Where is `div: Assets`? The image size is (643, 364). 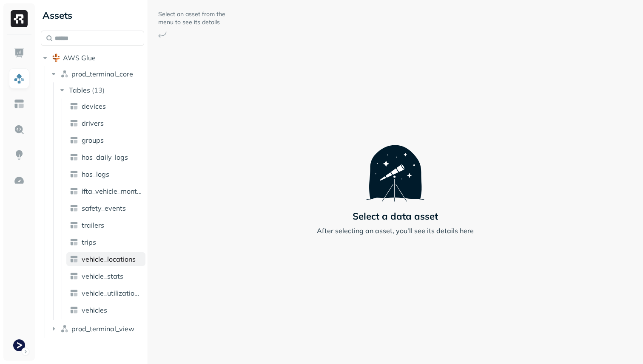 div: Assets is located at coordinates (92, 15).